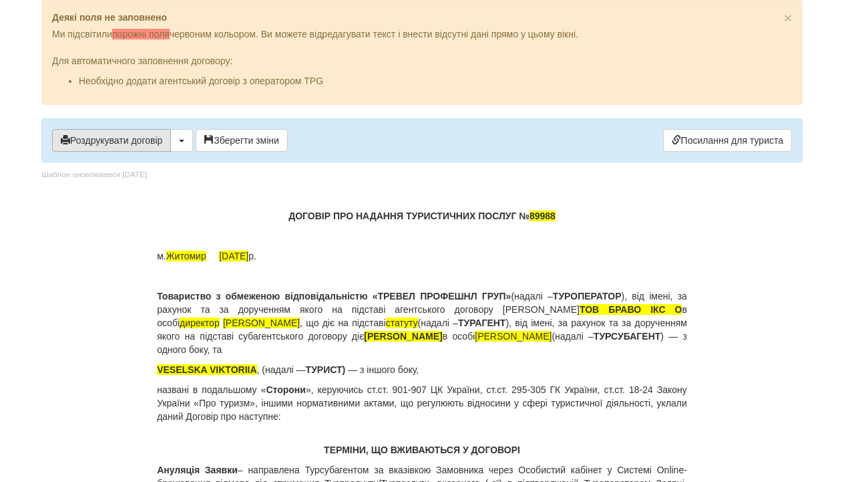  What do you see at coordinates (422, 256) in the screenshot?
I see `p: м. р.` at bounding box center [422, 256].